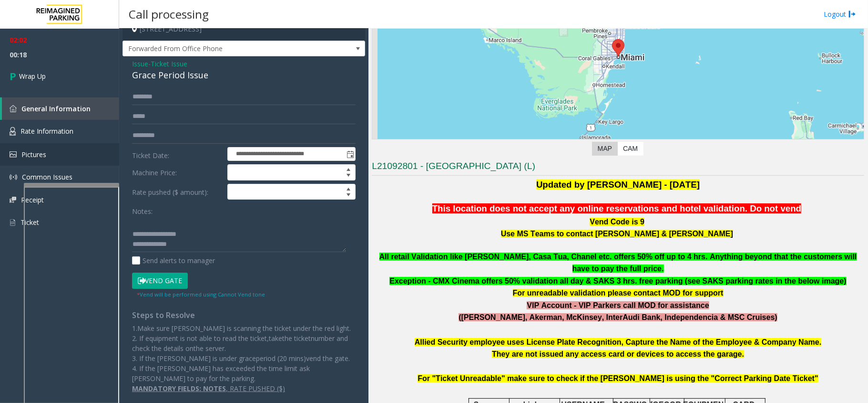 The height and width of the screenshot is (403, 868). Describe the element at coordinates (840, 14) in the screenshot. I see `a: Logout` at that location.